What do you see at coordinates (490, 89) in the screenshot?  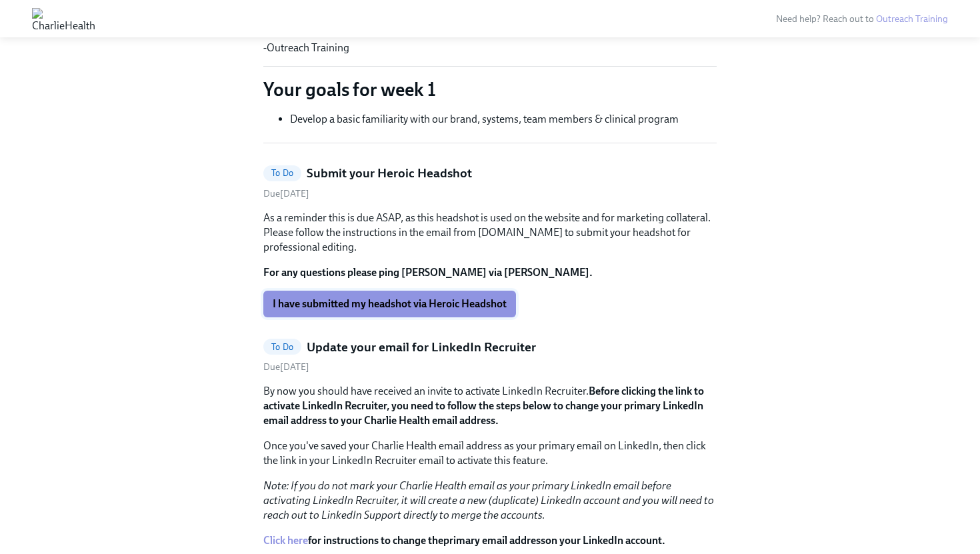 I see `p: Your goals for week 1` at bounding box center [490, 89].